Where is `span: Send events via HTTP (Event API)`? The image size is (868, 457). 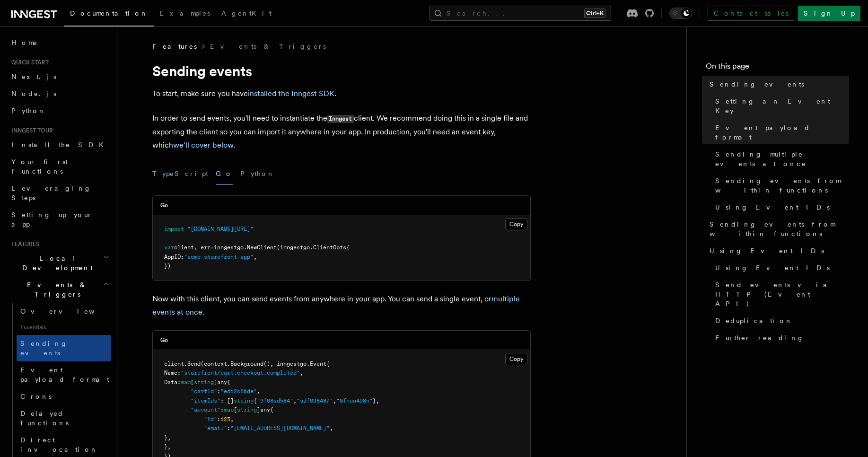 span: Send events via HTTP (Event API) is located at coordinates (782, 294).